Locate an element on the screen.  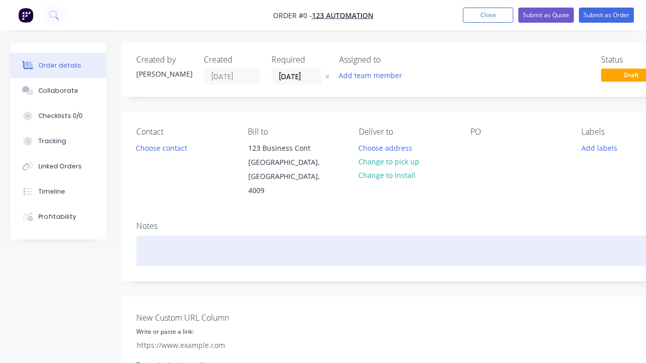
span: 123 Automation is located at coordinates (343, 15).